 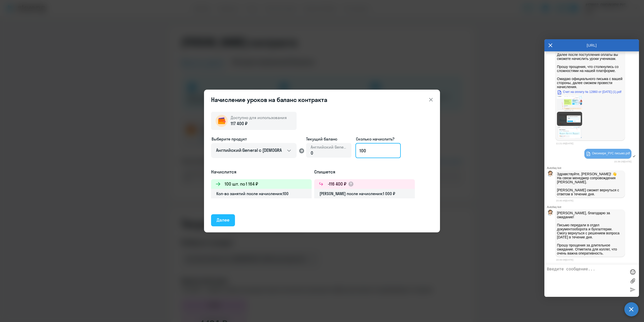 What do you see at coordinates (223, 220) in the screenshot?
I see `div: Далее` at bounding box center [223, 220].